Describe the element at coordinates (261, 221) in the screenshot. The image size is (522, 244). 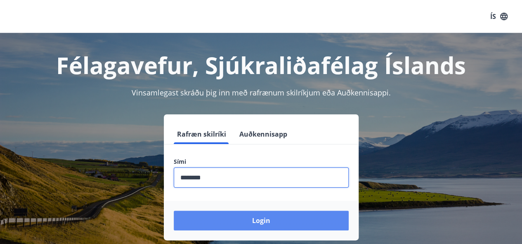
I see `button: Login` at that location.